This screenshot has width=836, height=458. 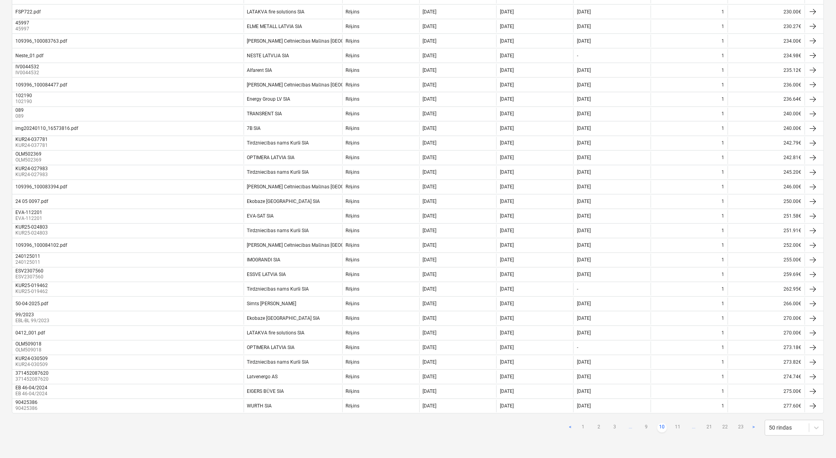 I want to click on div: 45997, so click(x=22, y=23).